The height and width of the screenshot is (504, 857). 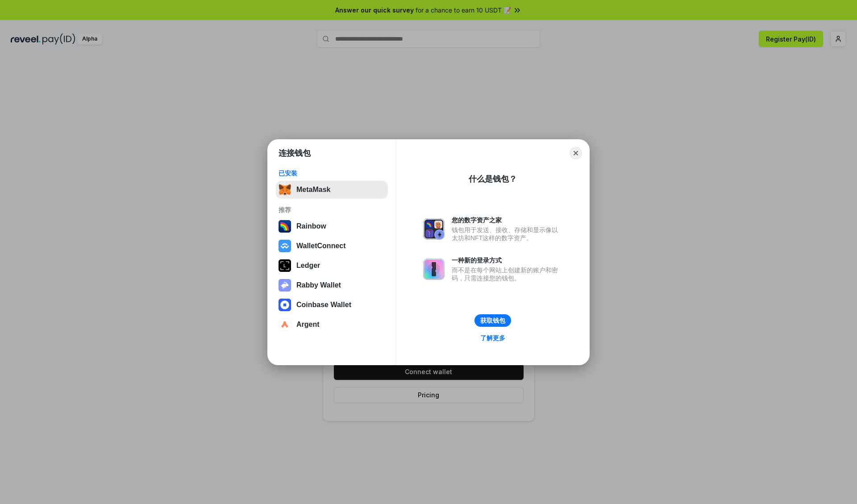 I want to click on div: 推荐, so click(x=332, y=210).